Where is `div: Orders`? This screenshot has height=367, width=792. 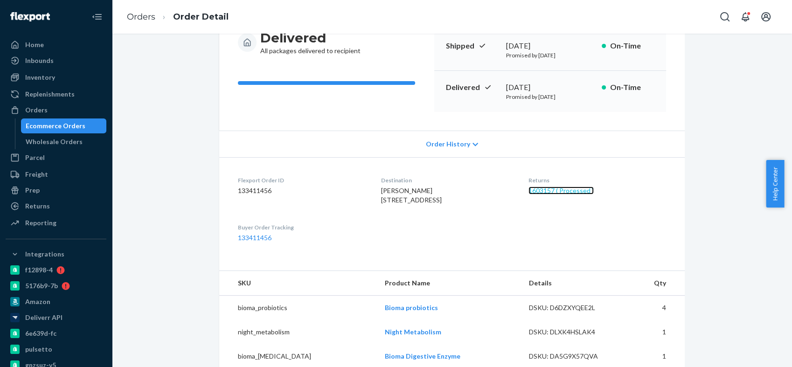 div: Orders is located at coordinates (36, 110).